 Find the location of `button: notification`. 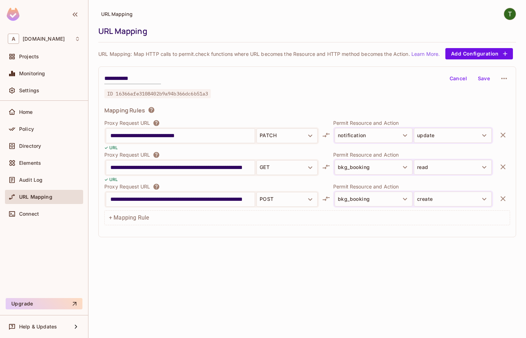

button: notification is located at coordinates (373, 135).